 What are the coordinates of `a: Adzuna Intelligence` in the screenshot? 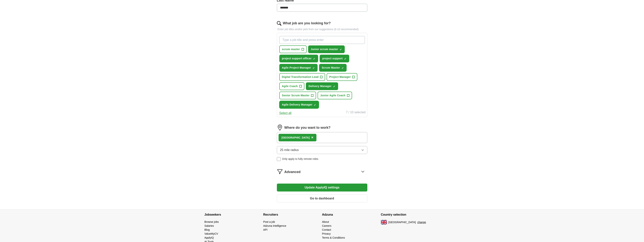 It's located at (275, 226).